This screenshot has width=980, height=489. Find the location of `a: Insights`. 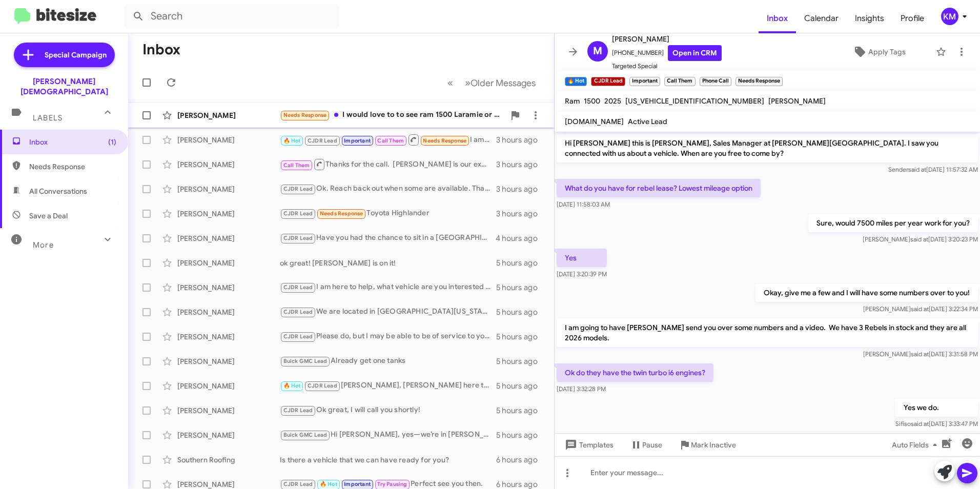

a: Insights is located at coordinates (869, 18).